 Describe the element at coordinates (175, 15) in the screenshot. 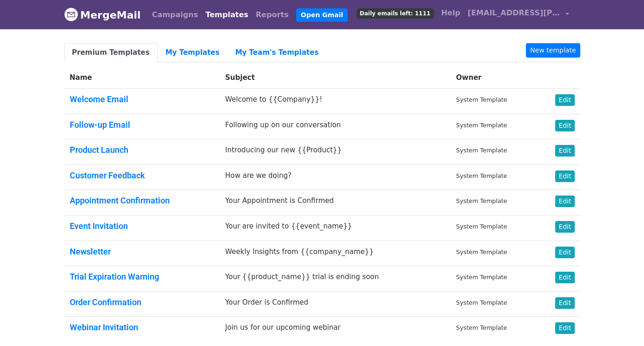

I see `a: Campaigns` at that location.